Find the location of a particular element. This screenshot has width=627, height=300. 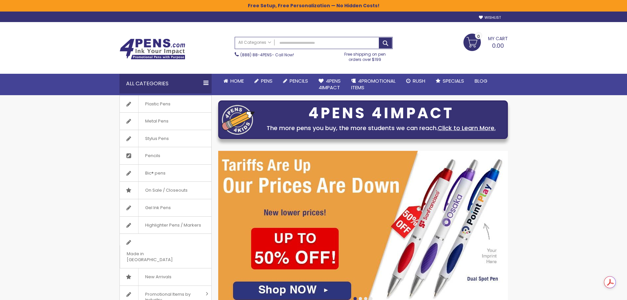

a: Home is located at coordinates (234, 81).